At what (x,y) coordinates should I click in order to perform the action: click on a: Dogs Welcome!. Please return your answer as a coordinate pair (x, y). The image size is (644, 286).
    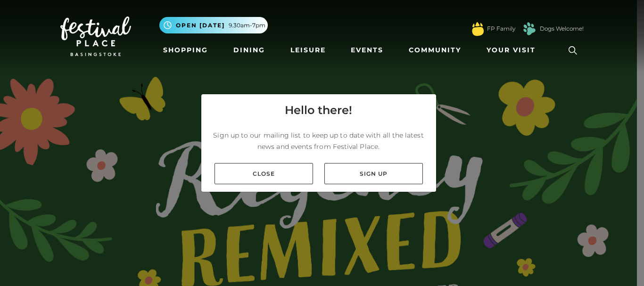
    Looking at the image, I should click on (562, 29).